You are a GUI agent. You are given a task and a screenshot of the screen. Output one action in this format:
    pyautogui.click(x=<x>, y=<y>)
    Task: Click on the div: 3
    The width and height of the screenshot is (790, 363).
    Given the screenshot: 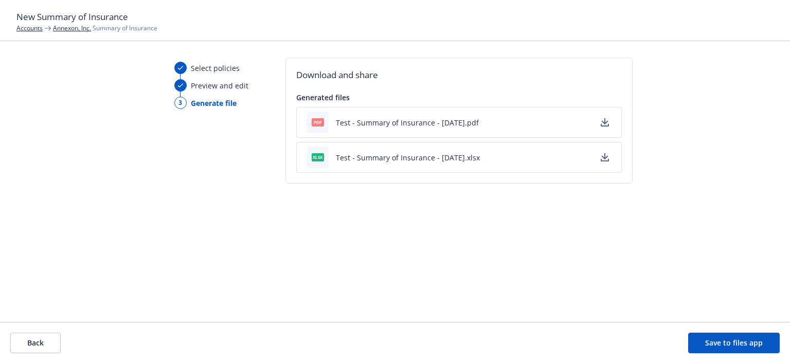 What is the action you would take?
    pyautogui.click(x=180, y=103)
    